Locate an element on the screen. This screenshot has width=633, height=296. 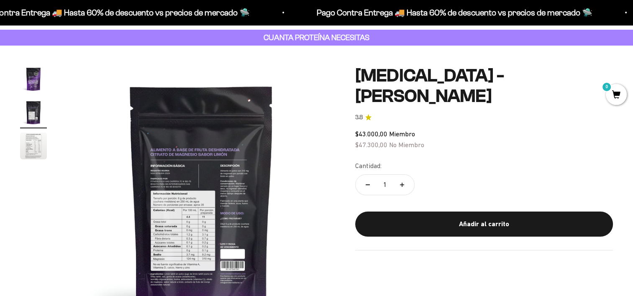
span: $43.000,00 is located at coordinates (371, 134).